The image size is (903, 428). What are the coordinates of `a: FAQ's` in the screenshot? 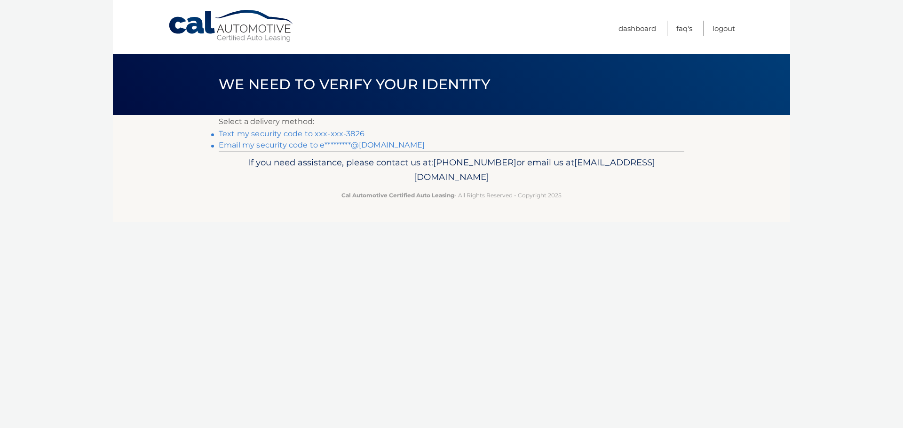 It's located at (684, 28).